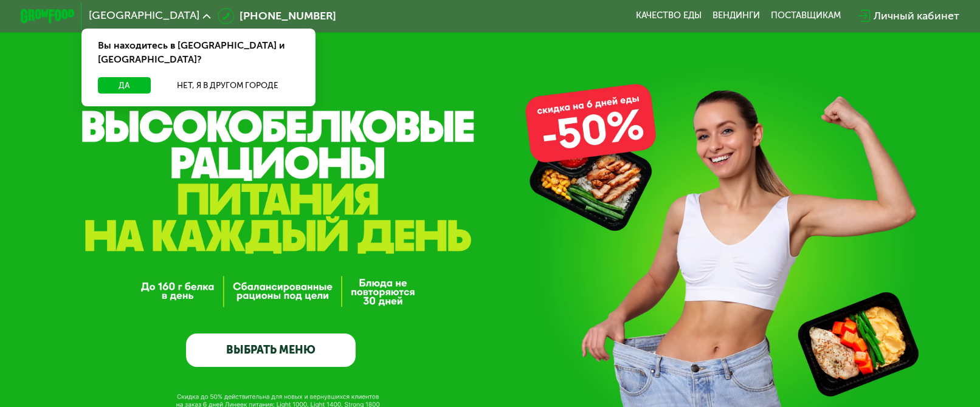 This screenshot has width=980, height=407. Describe the element at coordinates (124, 85) in the screenshot. I see `button: Да` at that location.